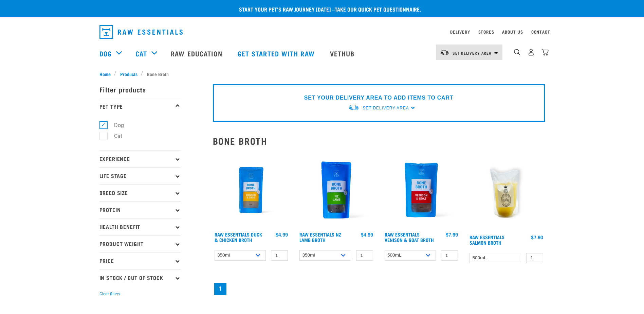 The height and width of the screenshot is (314, 644). Describe the element at coordinates (486, 31) in the screenshot. I see `a: Stores` at that location.